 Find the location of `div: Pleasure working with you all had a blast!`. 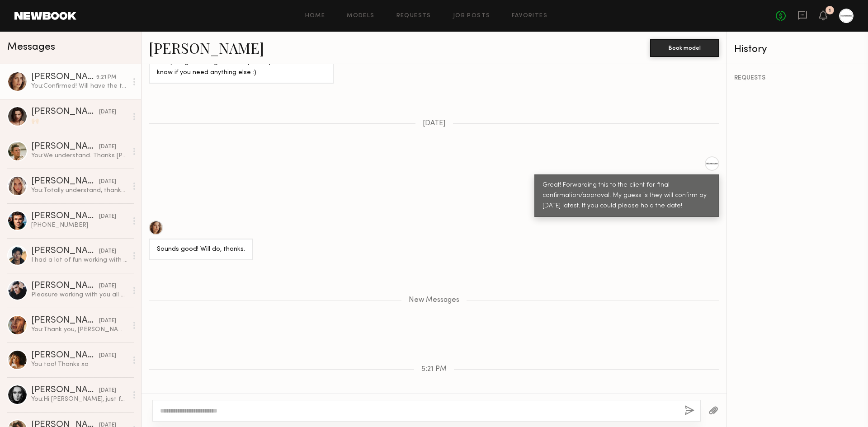

div: Pleasure working with you all had a blast! is located at coordinates (79, 294).